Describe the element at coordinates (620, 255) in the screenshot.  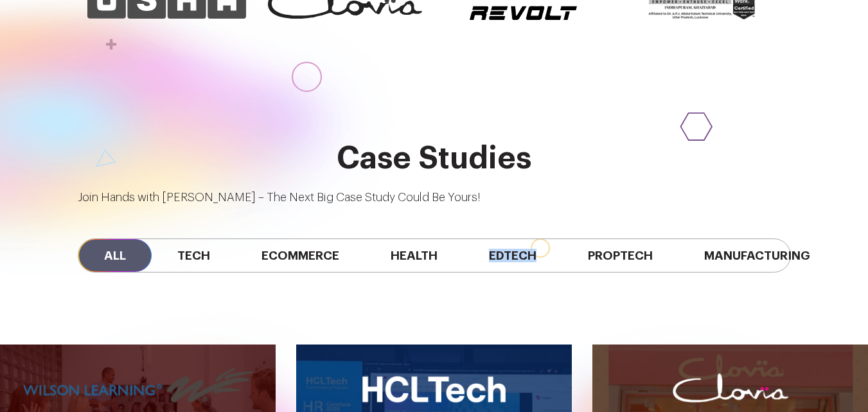
I see `span: Proptech` at that location.